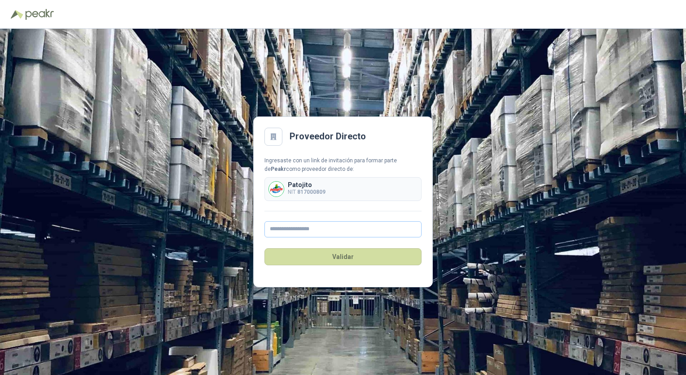 The height and width of the screenshot is (375, 686). I want to click on b: Peakr, so click(278, 169).